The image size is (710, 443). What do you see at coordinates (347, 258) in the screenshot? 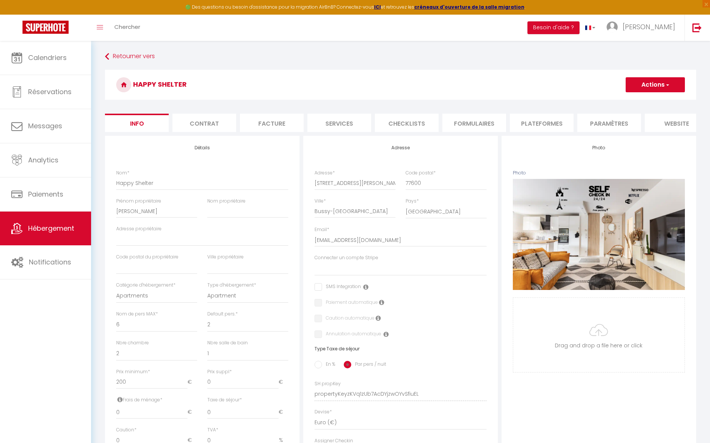
I see `label: Connecter un compte Stripe` at bounding box center [347, 258].